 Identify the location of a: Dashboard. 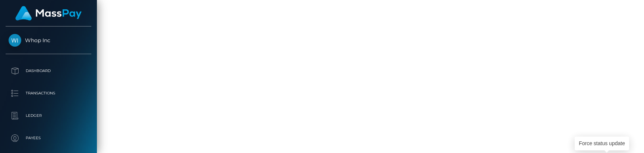
(48, 71).